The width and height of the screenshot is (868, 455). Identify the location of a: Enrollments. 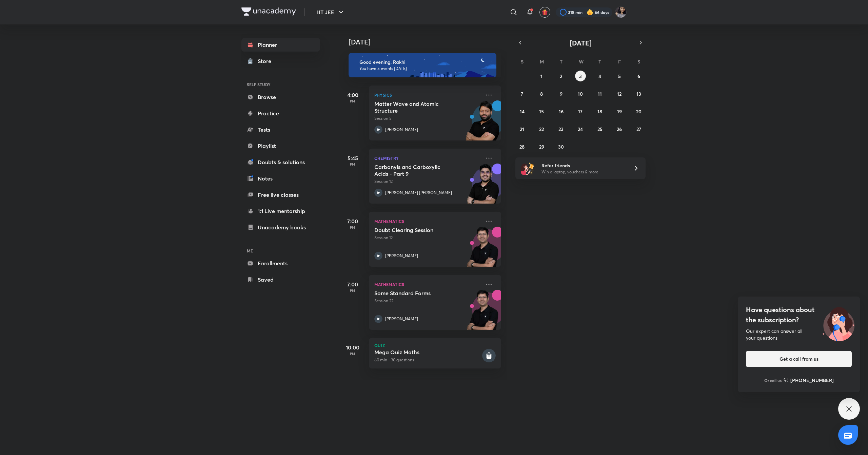
(281, 263).